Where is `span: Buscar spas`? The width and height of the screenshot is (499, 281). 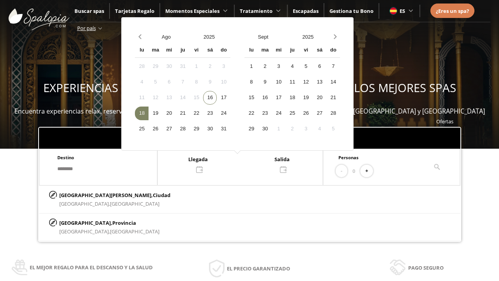 span: Buscar spas is located at coordinates (89, 11).